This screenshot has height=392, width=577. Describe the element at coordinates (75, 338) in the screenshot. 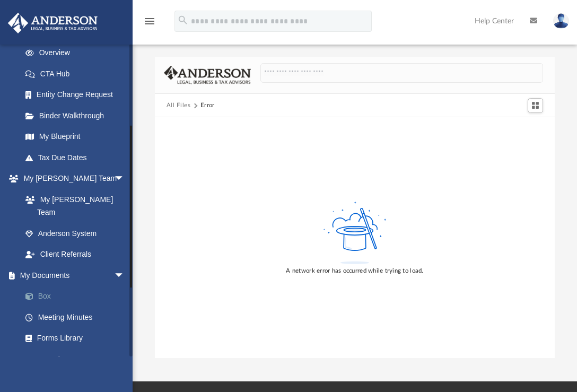

I see `a: Forms Library` at that location.